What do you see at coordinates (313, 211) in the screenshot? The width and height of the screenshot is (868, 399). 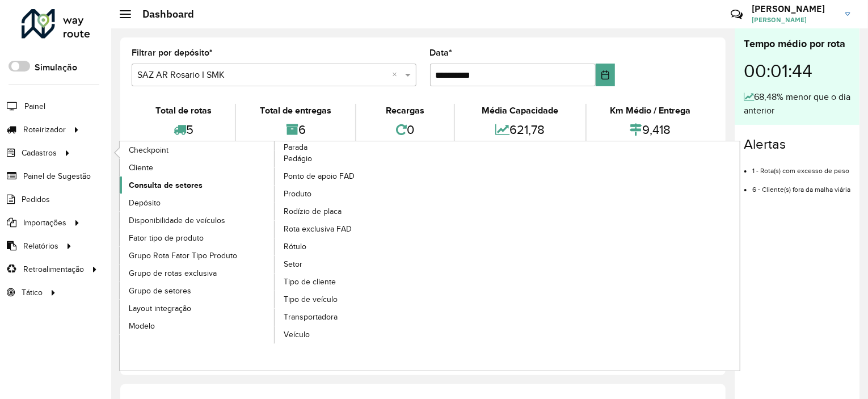 I see `span: Rodízio de placa` at bounding box center [313, 211].